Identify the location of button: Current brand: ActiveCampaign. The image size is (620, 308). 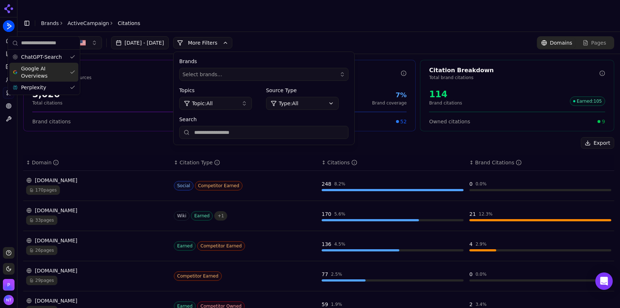
(9, 26).